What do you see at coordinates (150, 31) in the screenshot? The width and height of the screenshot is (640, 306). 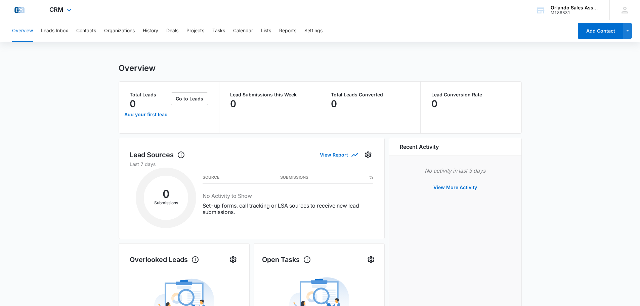 I see `button: History` at bounding box center [150, 31].